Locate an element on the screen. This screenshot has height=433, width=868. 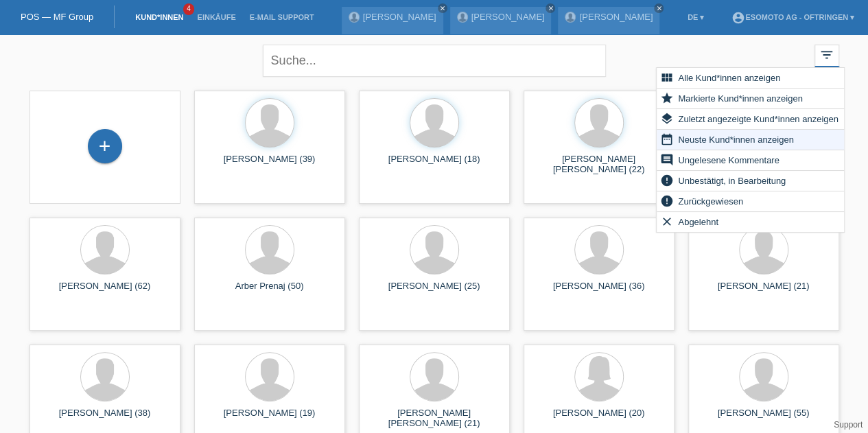
a: Kund*innen is located at coordinates (160, 17).